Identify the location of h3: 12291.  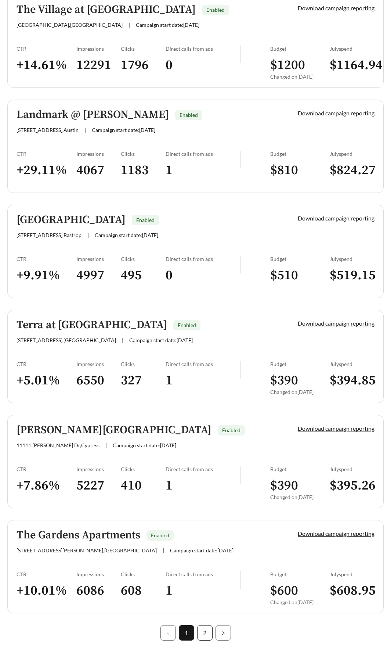
(99, 65).